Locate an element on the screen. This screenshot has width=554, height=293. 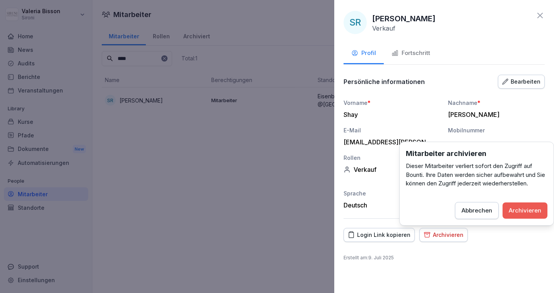
div: Deutsch is located at coordinates (392, 205).